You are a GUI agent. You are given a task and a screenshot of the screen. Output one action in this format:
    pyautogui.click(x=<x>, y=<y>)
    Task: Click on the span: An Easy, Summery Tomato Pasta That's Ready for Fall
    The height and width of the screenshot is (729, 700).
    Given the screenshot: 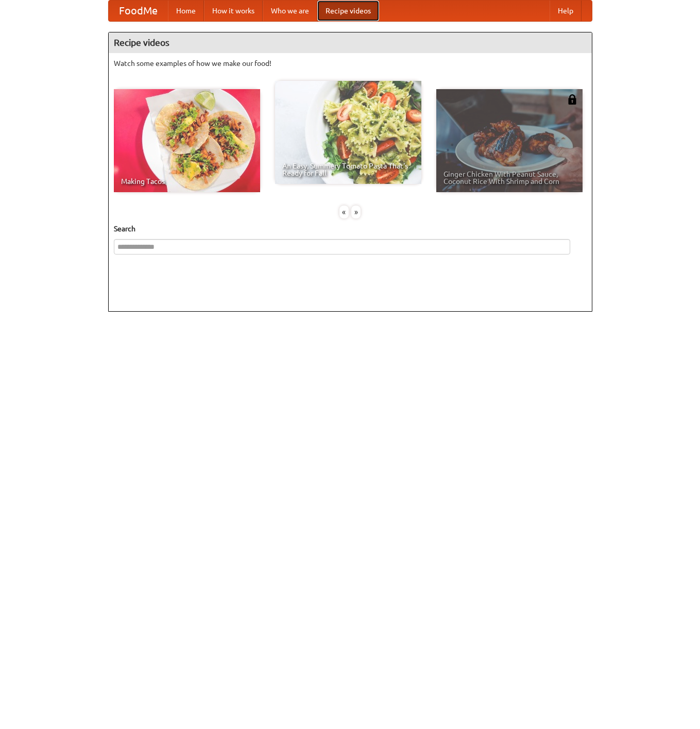 What is the action you would take?
    pyautogui.click(x=348, y=169)
    